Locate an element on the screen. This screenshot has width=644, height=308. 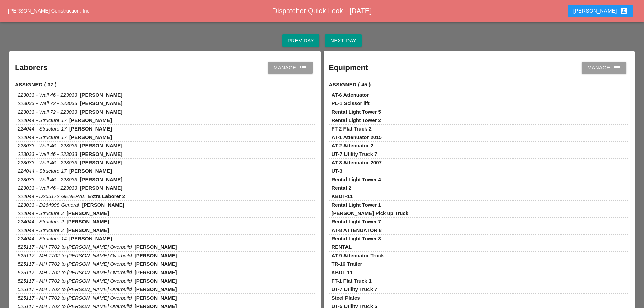
span: Rental Light Tower 7 is located at coordinates (357, 221).